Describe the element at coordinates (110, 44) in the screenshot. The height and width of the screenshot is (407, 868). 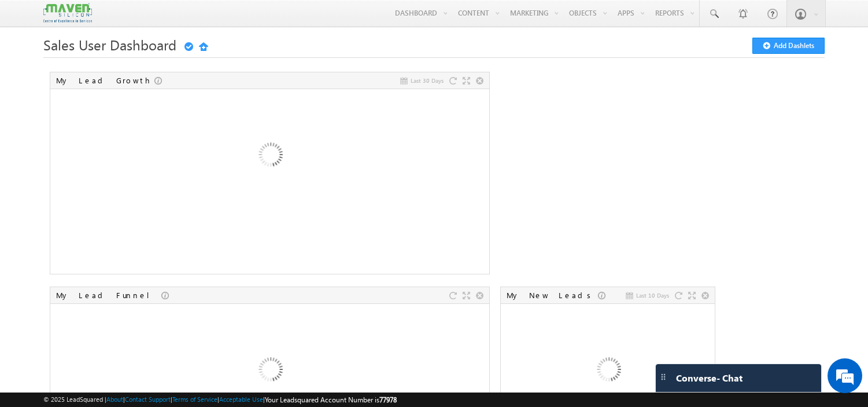
I see `span: Sales User Dashboard` at that location.